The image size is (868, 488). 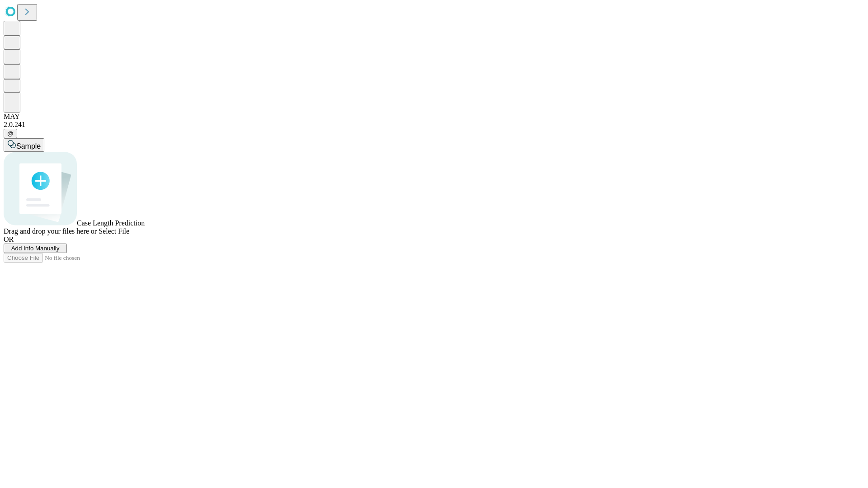 What do you see at coordinates (36, 248) in the screenshot?
I see `span: Add Info Manually` at bounding box center [36, 248].